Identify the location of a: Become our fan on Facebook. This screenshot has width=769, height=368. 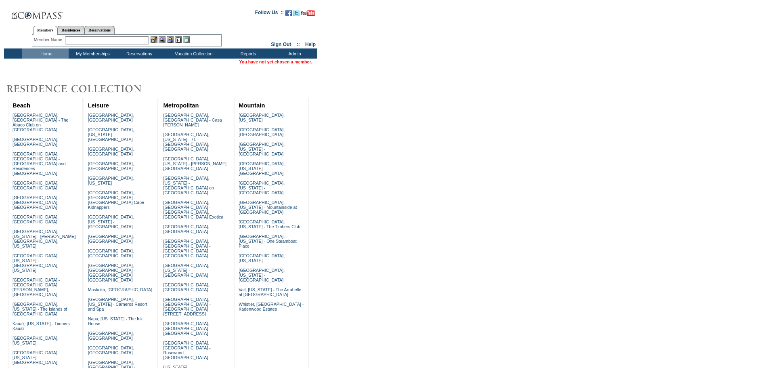
(288, 15).